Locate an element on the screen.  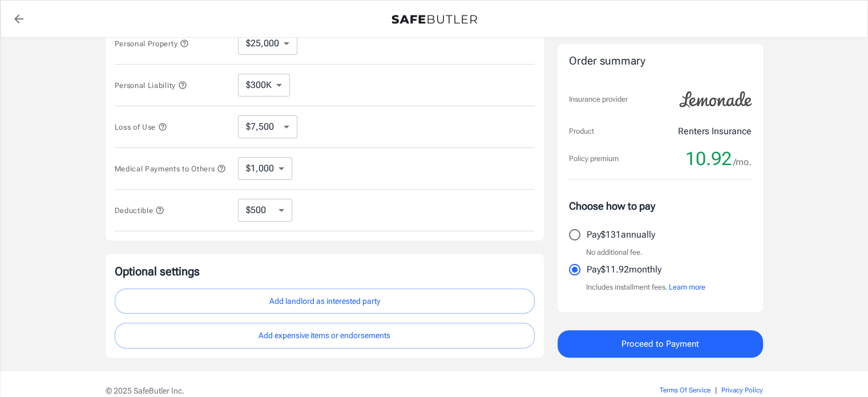
span: 10.92 is located at coordinates (708, 159).